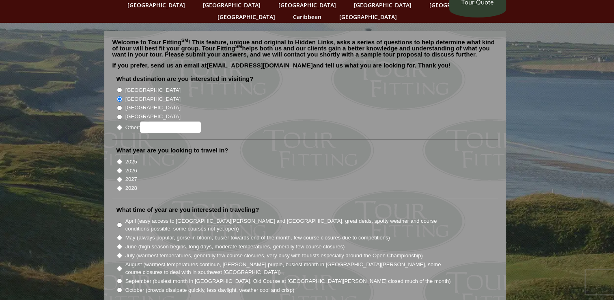 This screenshot has height=300, width=614. Describe the element at coordinates (131, 171) in the screenshot. I see `label: 2026` at that location.